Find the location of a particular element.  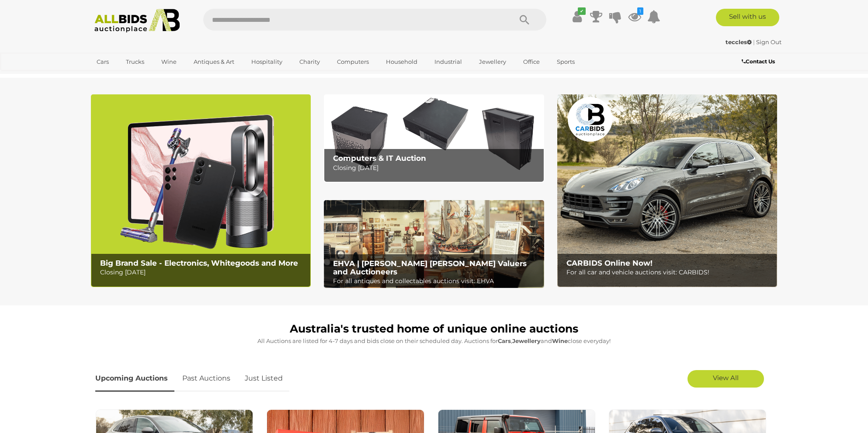

img: Big Brand Sale - Electronics, Whitegoods and More is located at coordinates (201, 191).